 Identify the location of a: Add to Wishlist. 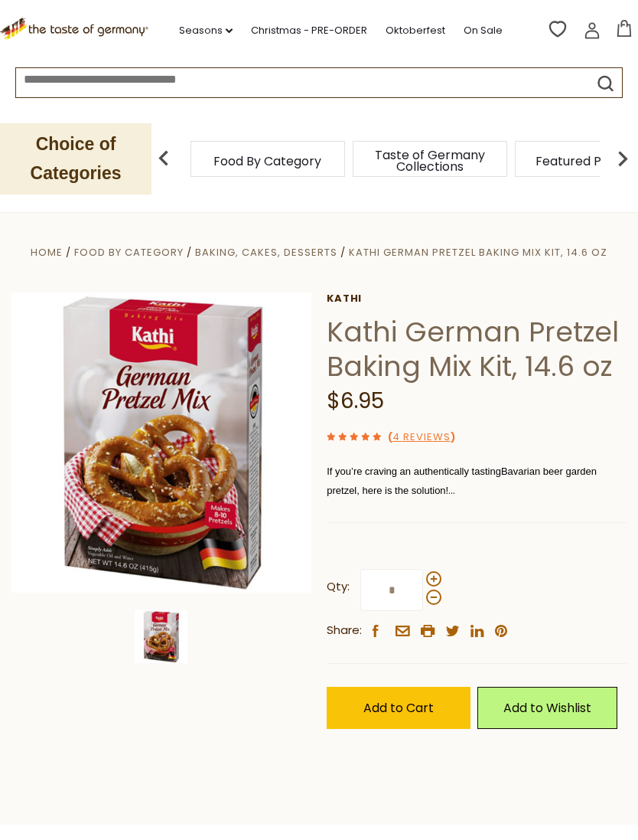
(547, 708).